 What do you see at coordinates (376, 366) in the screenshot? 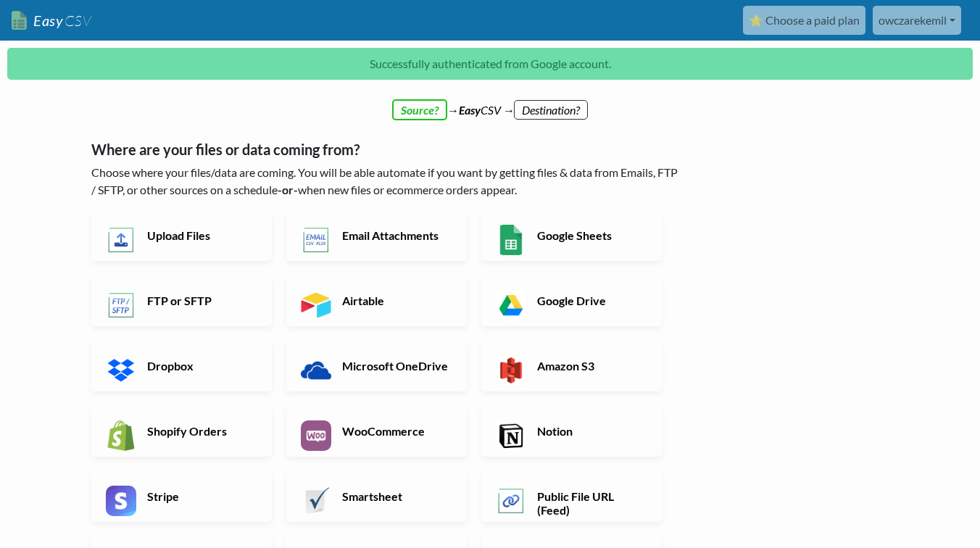
I see `a: Microsoft OneDrive` at bounding box center [376, 366].